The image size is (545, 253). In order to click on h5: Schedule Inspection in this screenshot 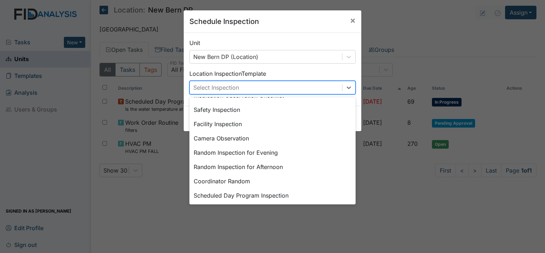, I will do `click(224, 21)`.